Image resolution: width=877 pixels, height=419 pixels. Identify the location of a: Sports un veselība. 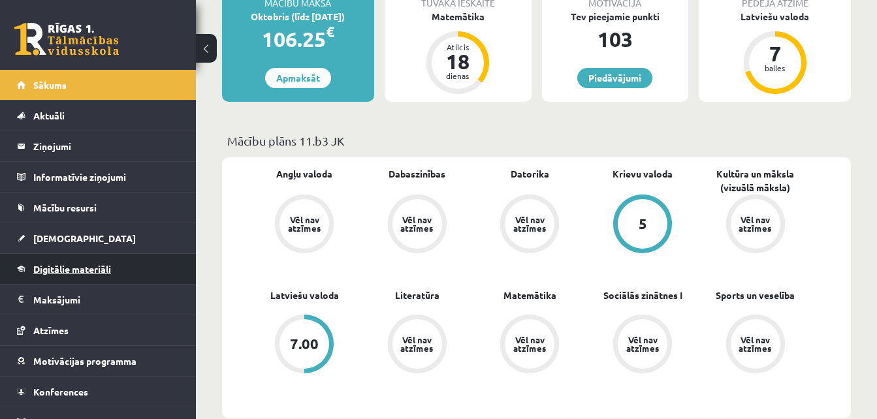
(755, 295).